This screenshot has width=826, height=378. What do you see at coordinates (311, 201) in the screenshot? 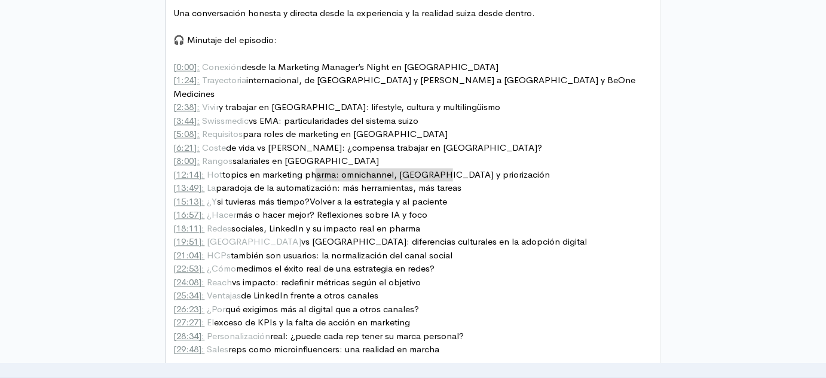
I see `span: si tuvieras más tiempo?` at bounding box center [311, 201].